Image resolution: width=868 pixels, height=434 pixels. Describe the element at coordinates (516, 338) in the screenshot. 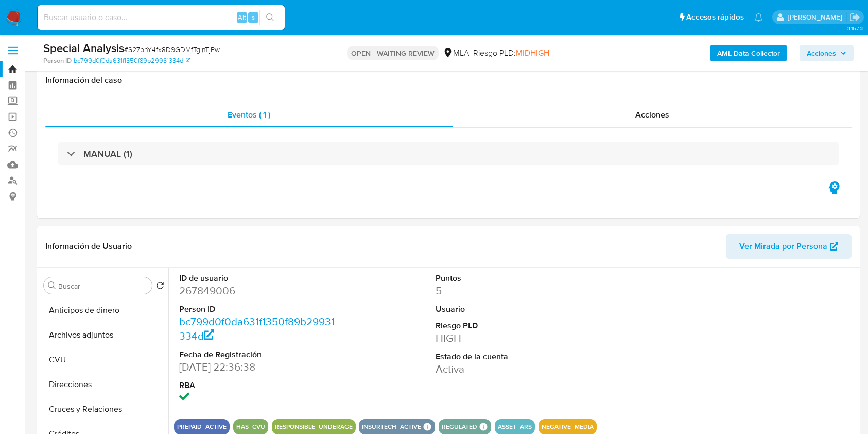

I see `dd: HIGH` at that location.